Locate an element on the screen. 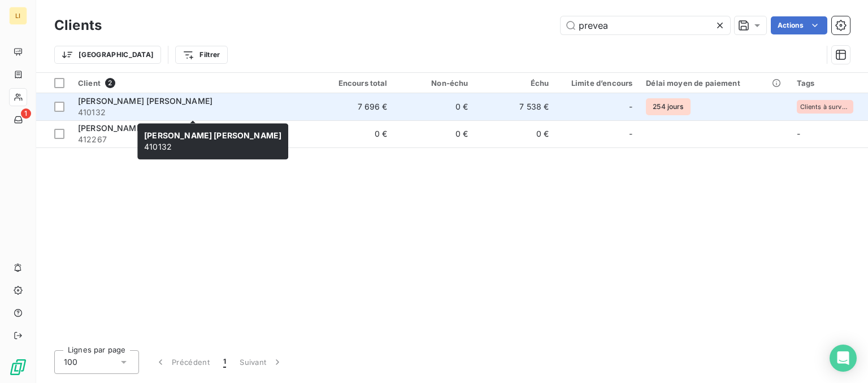 This screenshot has height=383, width=868. td: 7 538 € is located at coordinates (515, 107).